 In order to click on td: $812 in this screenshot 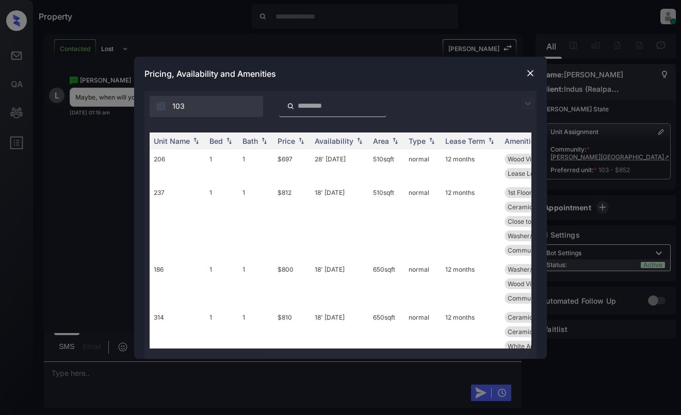, I will do `click(292, 221)`.